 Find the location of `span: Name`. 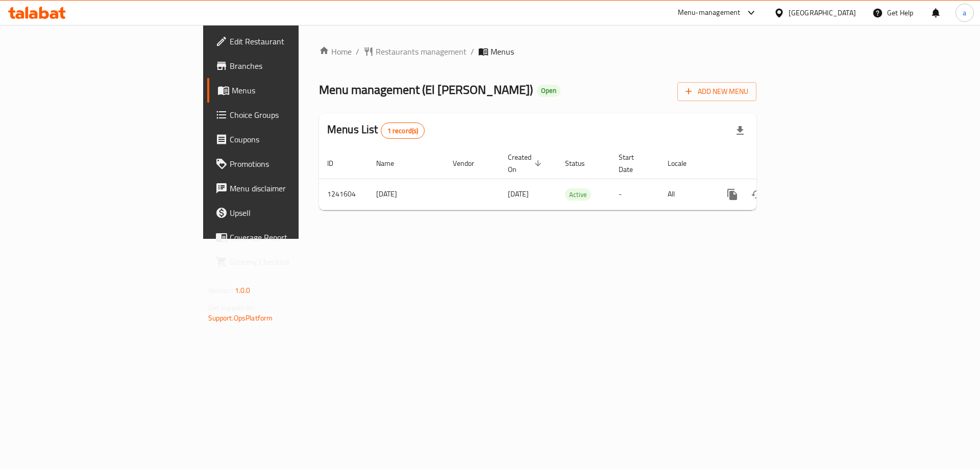

span: Name is located at coordinates (391, 163).